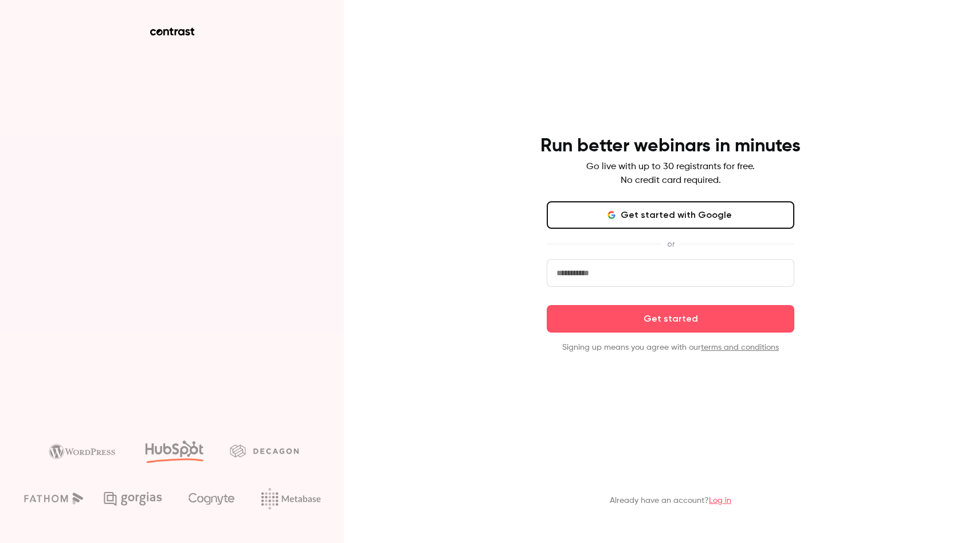 The height and width of the screenshot is (543, 980). What do you see at coordinates (671, 174) in the screenshot?
I see `p: Go live with up to 30 registrants for free. No credit card required.` at bounding box center [671, 174].